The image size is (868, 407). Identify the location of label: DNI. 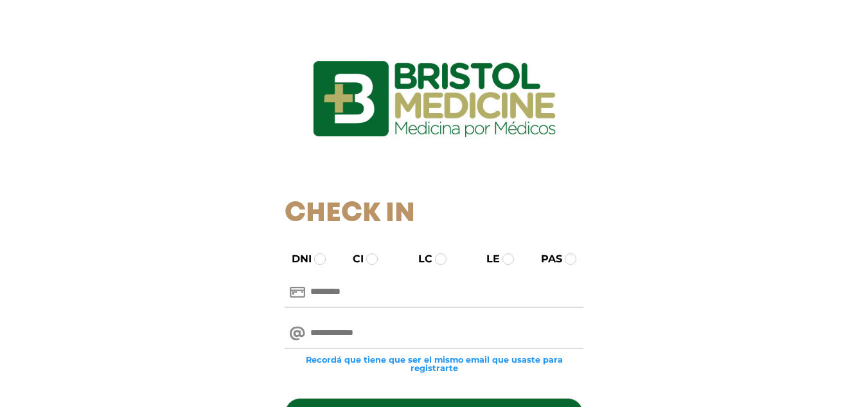
(295, 258).